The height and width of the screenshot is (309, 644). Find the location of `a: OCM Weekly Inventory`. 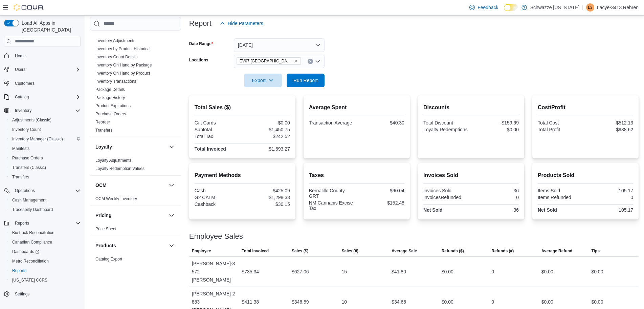

a: OCM Weekly Inventory is located at coordinates (116, 199).